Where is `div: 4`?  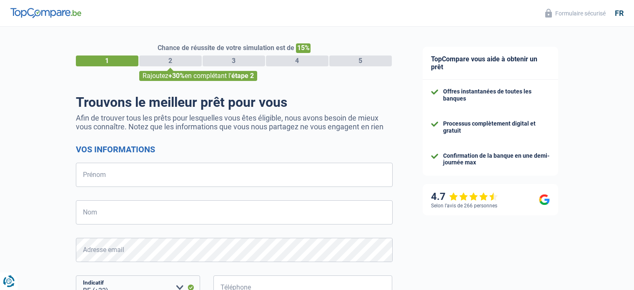
div: 4 is located at coordinates (297, 61).